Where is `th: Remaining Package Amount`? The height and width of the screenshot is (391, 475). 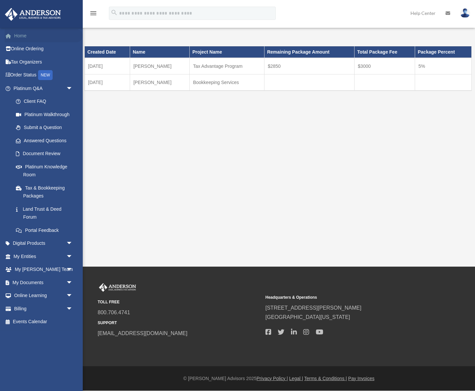
th: Remaining Package Amount is located at coordinates (309, 52).